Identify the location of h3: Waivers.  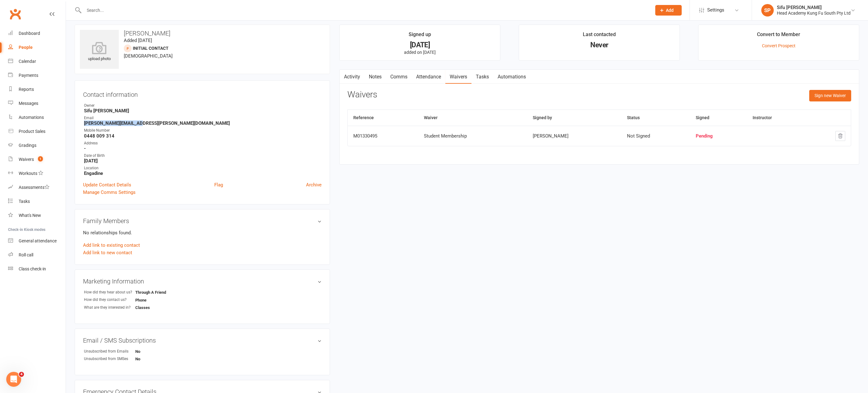
(362, 94).